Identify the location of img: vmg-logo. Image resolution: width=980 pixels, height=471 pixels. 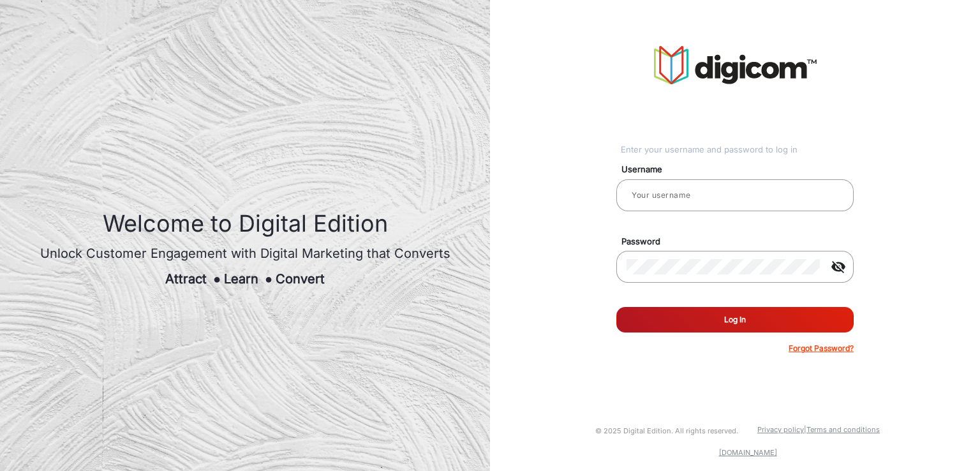
(735, 65).